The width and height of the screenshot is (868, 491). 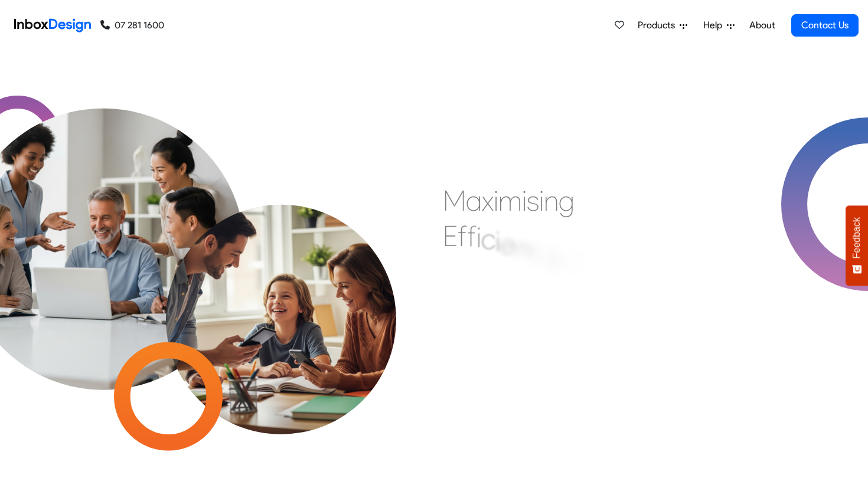 What do you see at coordinates (762, 25) in the screenshot?
I see `a: About` at bounding box center [762, 25].